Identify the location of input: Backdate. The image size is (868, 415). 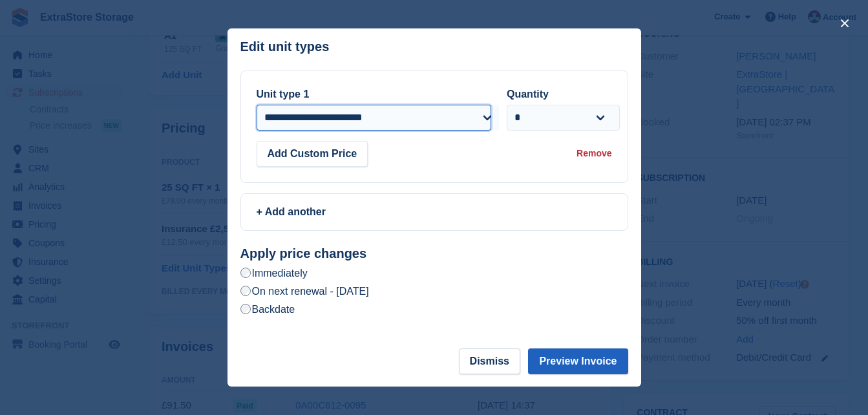
(245, 308).